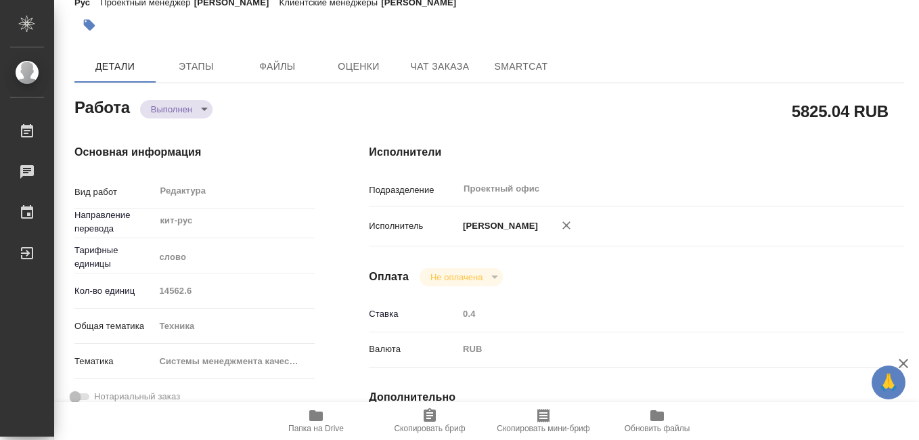  Describe the element at coordinates (430, 421) in the screenshot. I see `button: Скопировать бриф` at that location.